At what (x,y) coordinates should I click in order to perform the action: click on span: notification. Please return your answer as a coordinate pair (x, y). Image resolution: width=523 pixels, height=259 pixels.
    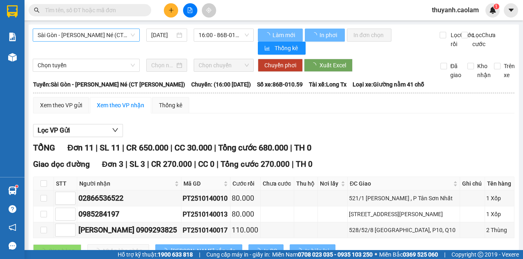
    Looking at the image, I should click on (12, 228).